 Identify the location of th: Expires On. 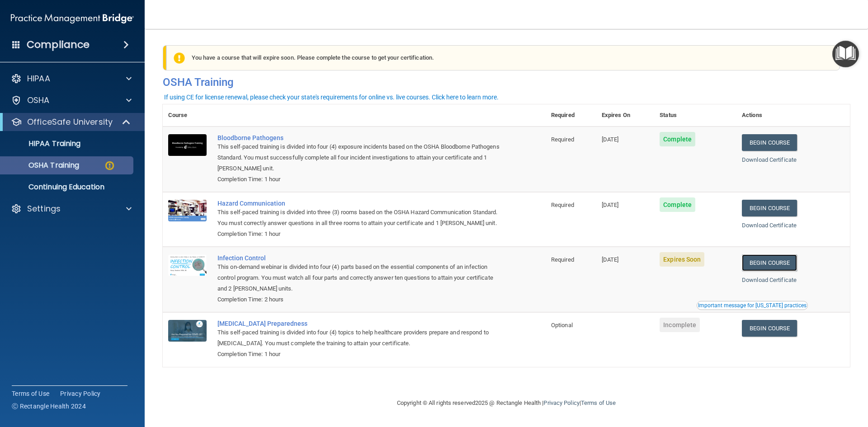
(625, 115).